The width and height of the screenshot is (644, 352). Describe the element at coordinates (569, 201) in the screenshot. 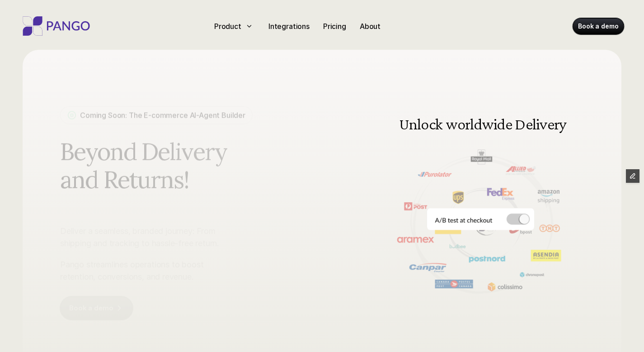

I see `button: Next` at that location.